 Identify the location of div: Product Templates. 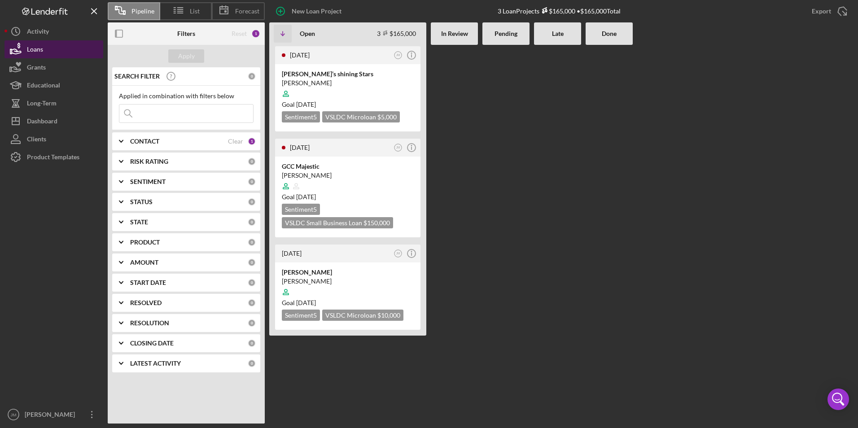
(53, 158).